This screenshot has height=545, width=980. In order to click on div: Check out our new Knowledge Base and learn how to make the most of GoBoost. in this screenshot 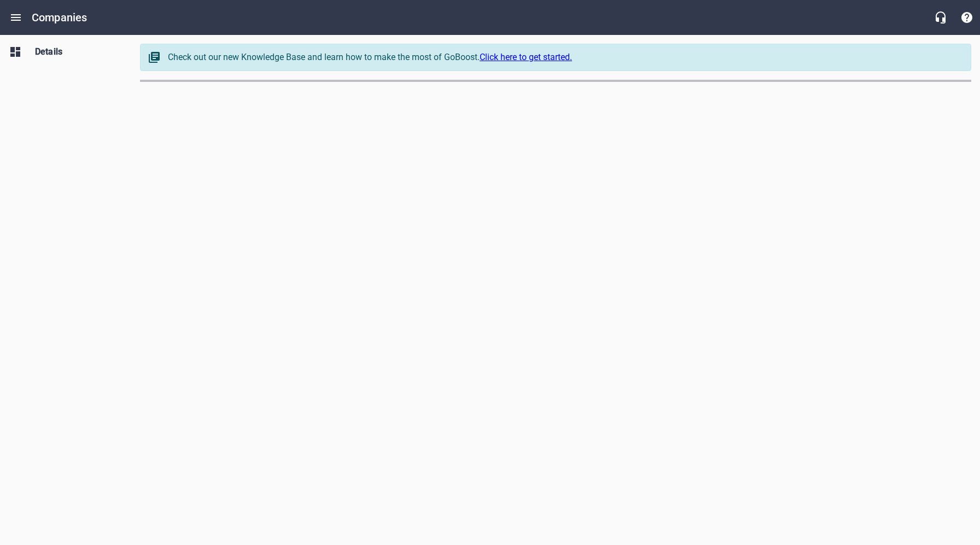, I will do `click(563, 57)`.